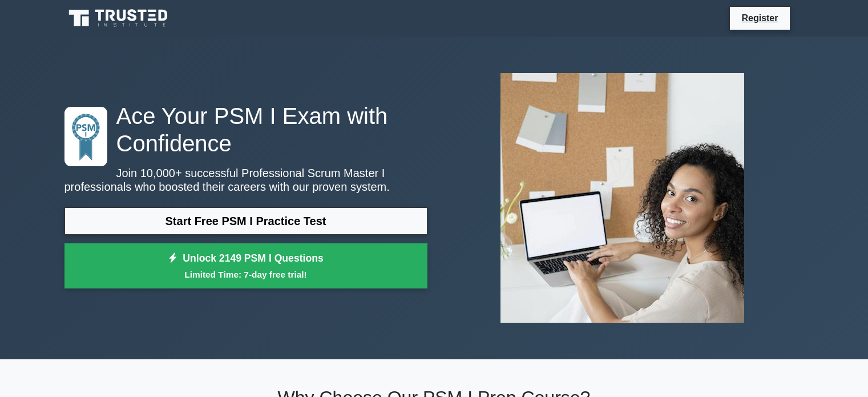 Image resolution: width=868 pixels, height=397 pixels. I want to click on h1: Ace Your PSM I Exam with Confidence, so click(246, 130).